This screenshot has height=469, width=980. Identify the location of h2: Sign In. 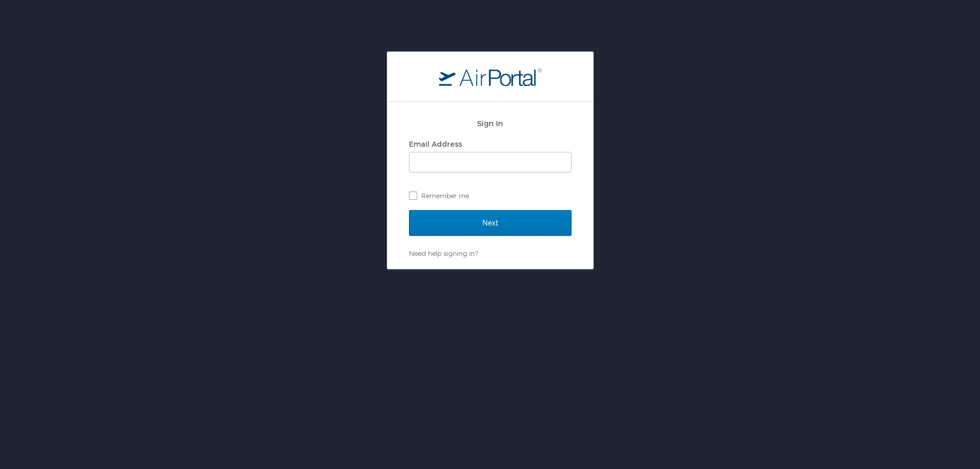
(490, 123).